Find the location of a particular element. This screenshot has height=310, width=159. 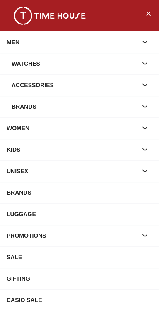

div: WOMEN is located at coordinates (72, 128).